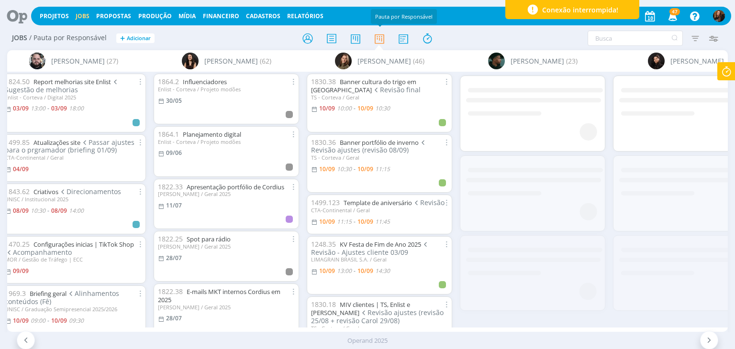 The height and width of the screenshot is (349, 735). What do you see at coordinates (38, 320) in the screenshot?
I see `09:00` at bounding box center [38, 320].